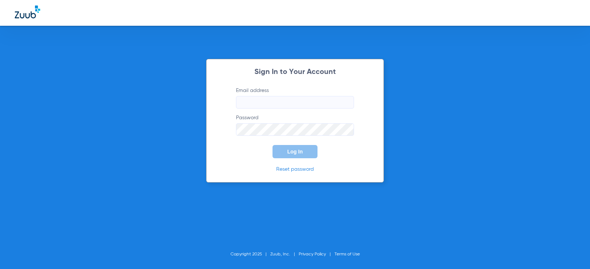 Image resolution: width=590 pixels, height=269 pixels. Describe the element at coordinates (295, 98) in the screenshot. I see `label: Email address` at that location.